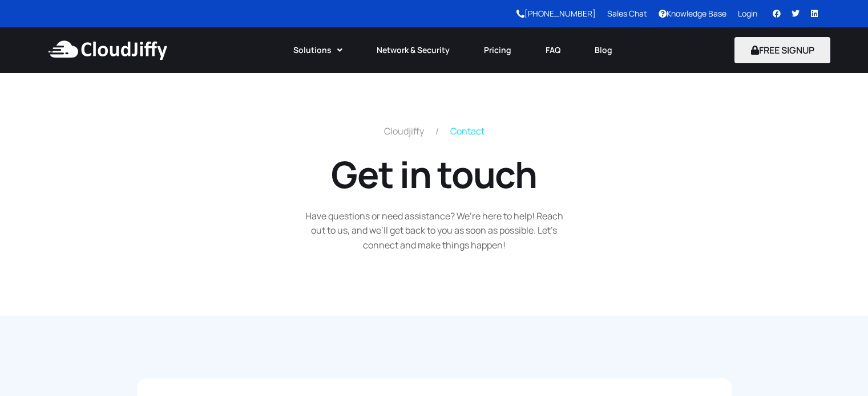 The width and height of the screenshot is (868, 396). I want to click on a: FREE SIGNUP, so click(782, 50).